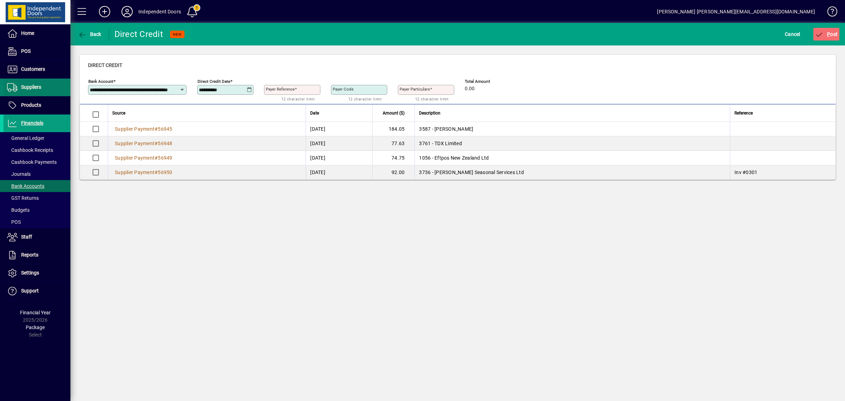 Image resolution: width=845 pixels, height=401 pixels. What do you see at coordinates (793, 34) in the screenshot?
I see `span: Cancel` at bounding box center [793, 34].